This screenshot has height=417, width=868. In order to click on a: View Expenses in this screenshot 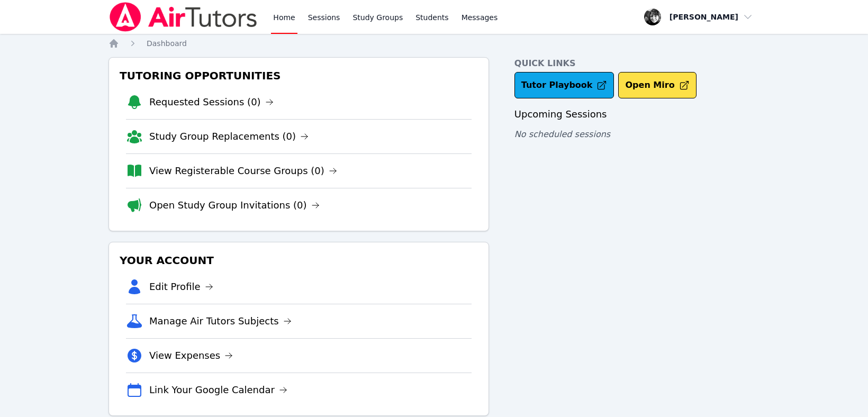, I will do `click(191, 355)`.